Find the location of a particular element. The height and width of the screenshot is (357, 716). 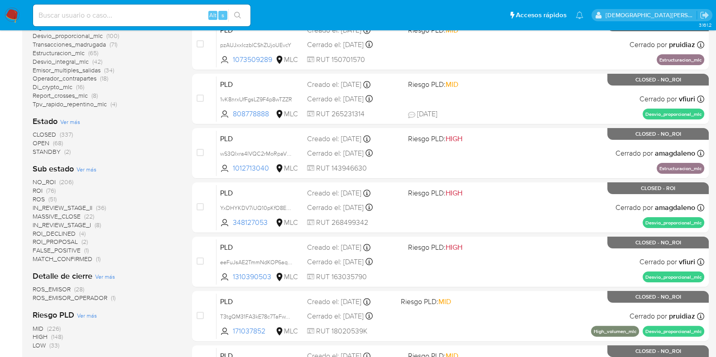

a: Notificaciones is located at coordinates (579, 15).